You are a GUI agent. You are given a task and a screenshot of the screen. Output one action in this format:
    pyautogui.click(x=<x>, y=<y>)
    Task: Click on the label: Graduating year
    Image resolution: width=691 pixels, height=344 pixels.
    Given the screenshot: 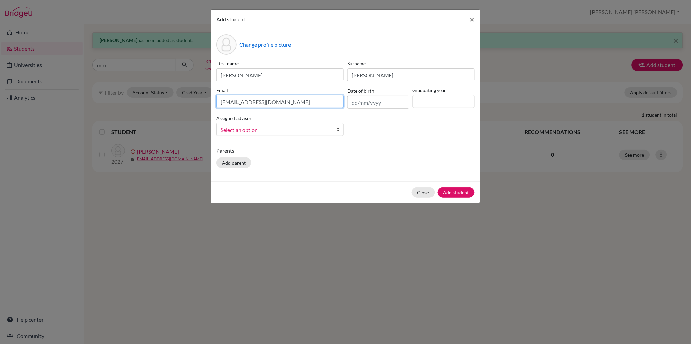 What is the action you would take?
    pyautogui.click(x=444, y=90)
    